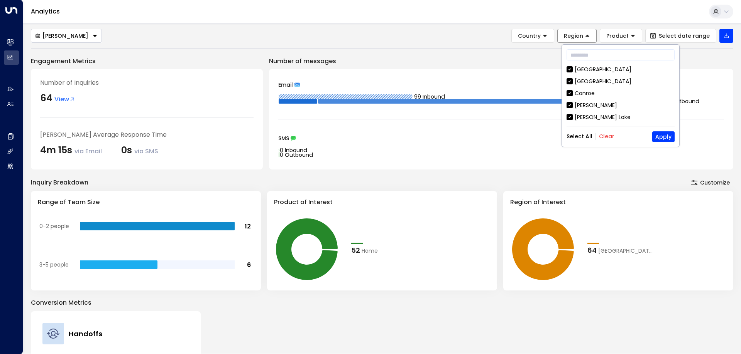 This screenshot has height=354, width=741. What do you see at coordinates (384, 250) in the screenshot?
I see `div: 52Home` at bounding box center [384, 250].